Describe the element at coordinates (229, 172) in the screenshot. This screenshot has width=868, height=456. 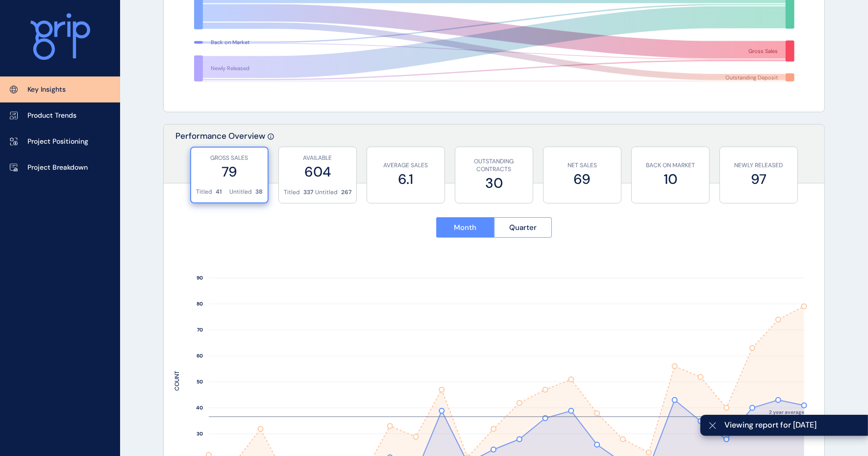
I see `label: 79` at that location.